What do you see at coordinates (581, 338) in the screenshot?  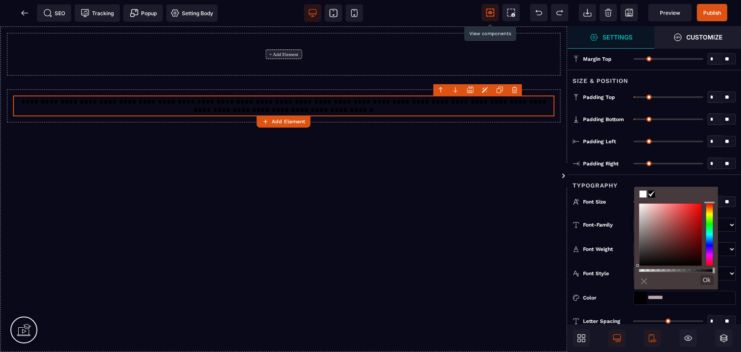 I see `span: Open Blocks` at bounding box center [581, 338].